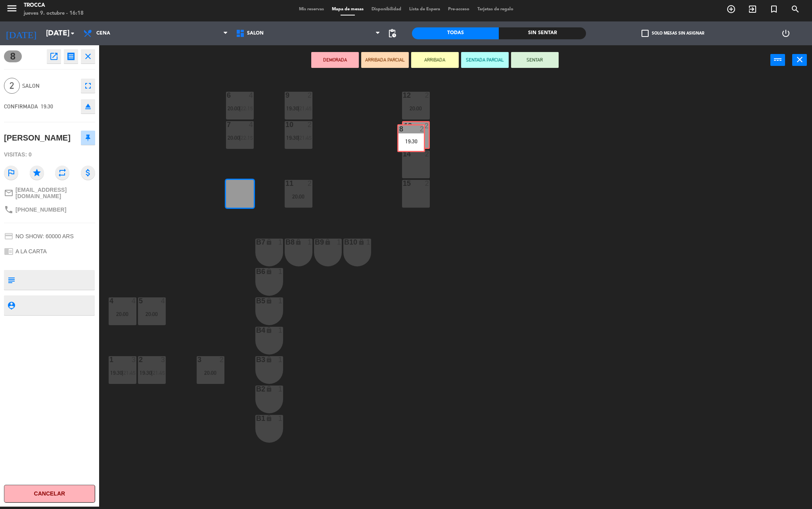  I want to click on i: outlined_flag, so click(12, 173).